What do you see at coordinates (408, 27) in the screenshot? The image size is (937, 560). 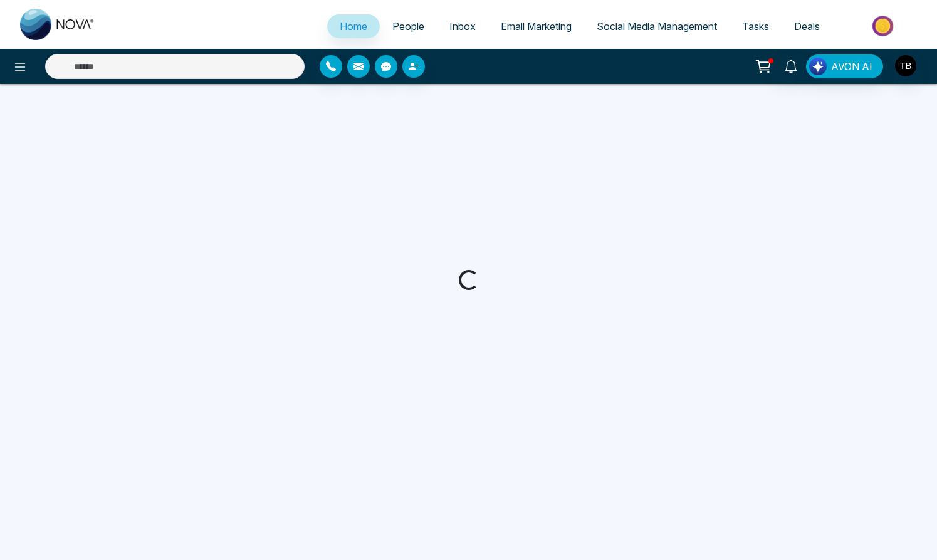 I see `span: People` at bounding box center [408, 27].